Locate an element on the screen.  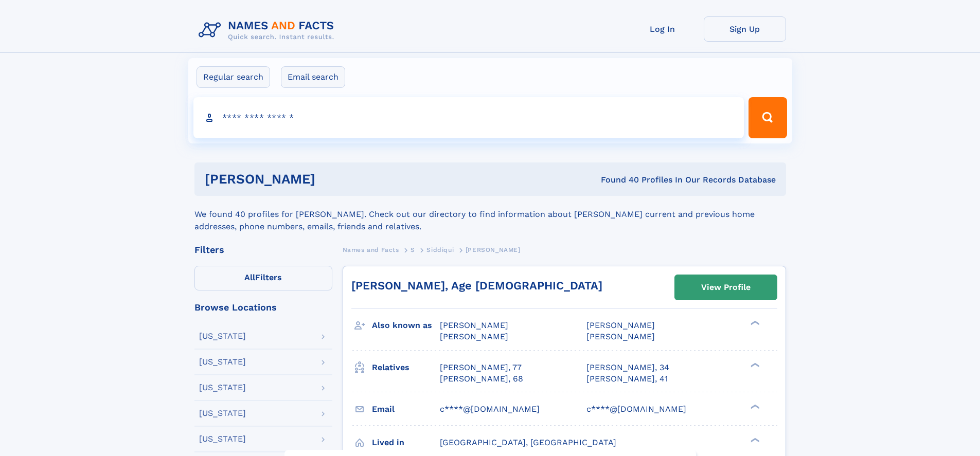
div: View Profile is located at coordinates (726, 287).